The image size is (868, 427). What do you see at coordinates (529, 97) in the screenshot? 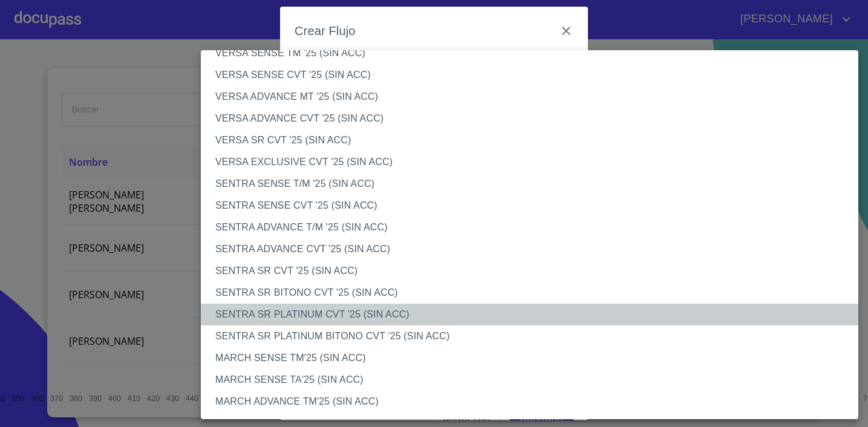
I see `li: VERSA ADVANCE MT '25 (SIN ACC)` at bounding box center [529, 97].